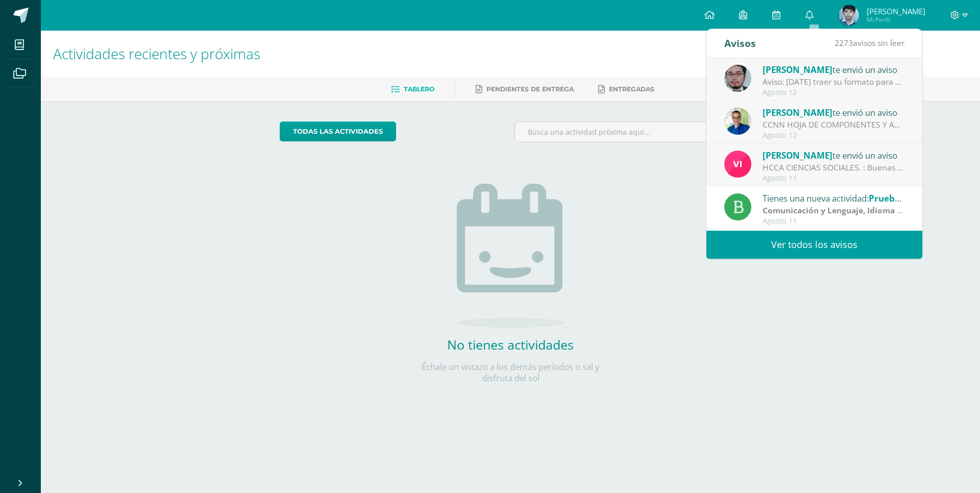 This screenshot has width=980, height=493. What do you see at coordinates (833, 167) in the screenshot?
I see `div: HCCA CIENCIAS SOCIALES. : Buenas tardes a todos, un gusto saludarles. Por este medio envió la HCC...` at bounding box center [833, 167].